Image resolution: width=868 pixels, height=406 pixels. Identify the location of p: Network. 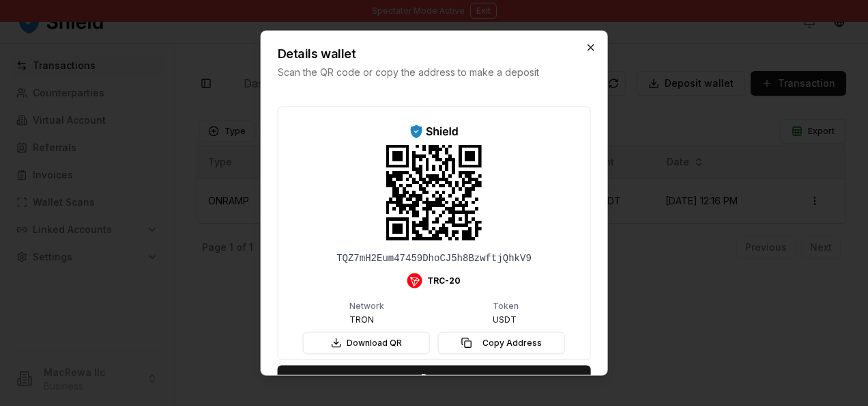
(366, 306).